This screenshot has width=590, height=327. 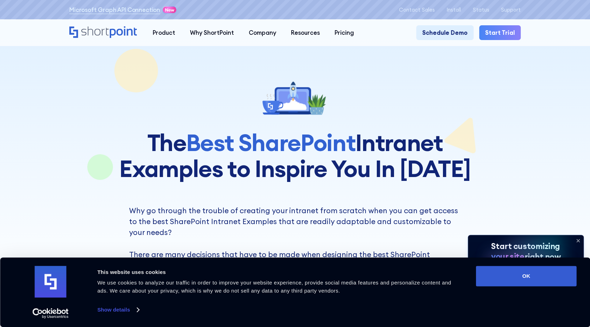 What do you see at coordinates (274, 287) in the screenshot?
I see `span: We use cookies to analyze our traffic in order to improve your website experience, provide social...` at bounding box center [274, 287].